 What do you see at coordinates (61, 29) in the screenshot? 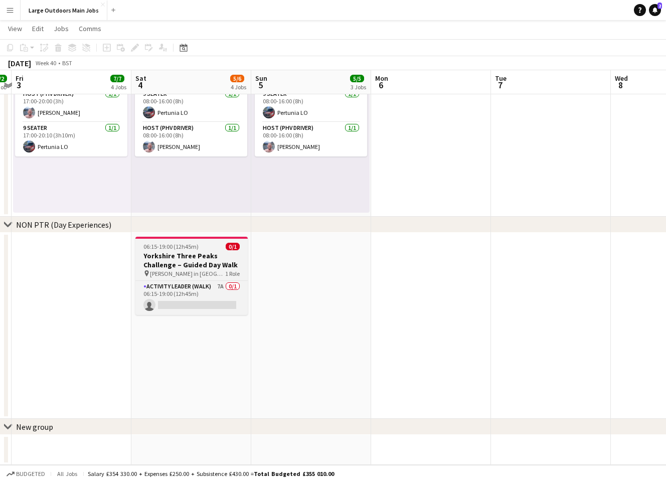
I see `a: Jobs` at bounding box center [61, 29].